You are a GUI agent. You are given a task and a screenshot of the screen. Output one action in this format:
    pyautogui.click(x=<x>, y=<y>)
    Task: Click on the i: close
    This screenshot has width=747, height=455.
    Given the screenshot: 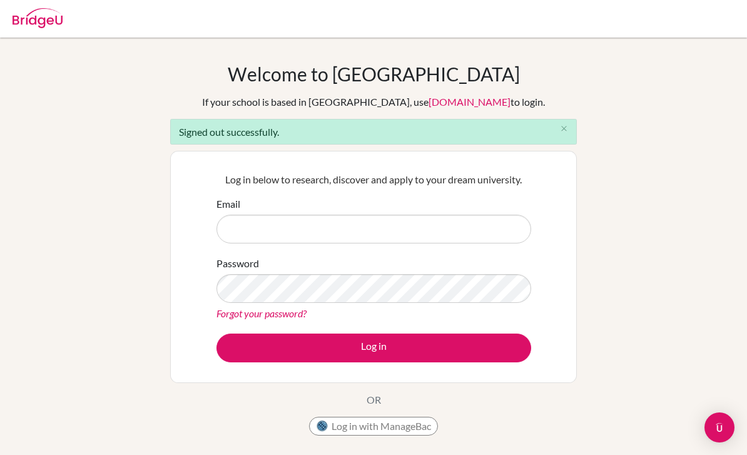 What is the action you would take?
    pyautogui.click(x=563, y=128)
    